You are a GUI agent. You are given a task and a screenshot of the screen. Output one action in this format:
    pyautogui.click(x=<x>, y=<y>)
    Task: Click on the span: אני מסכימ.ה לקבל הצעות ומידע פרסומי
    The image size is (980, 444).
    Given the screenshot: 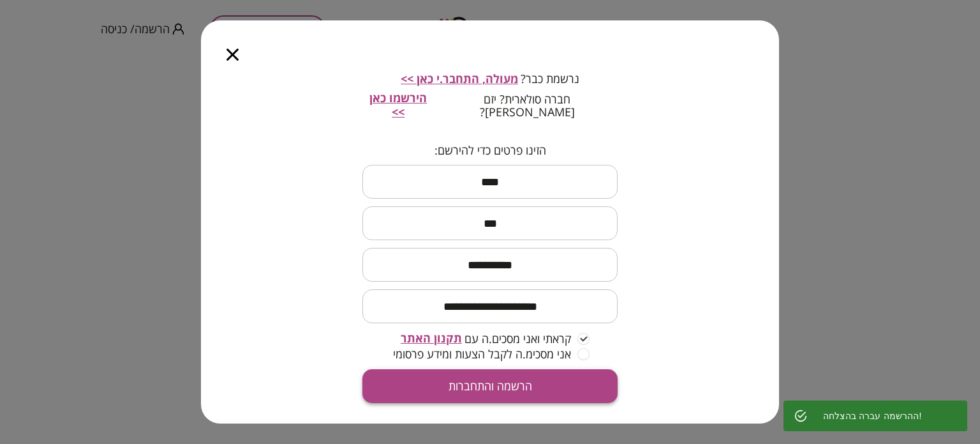 What is the action you would take?
    pyautogui.click(x=481, y=354)
    